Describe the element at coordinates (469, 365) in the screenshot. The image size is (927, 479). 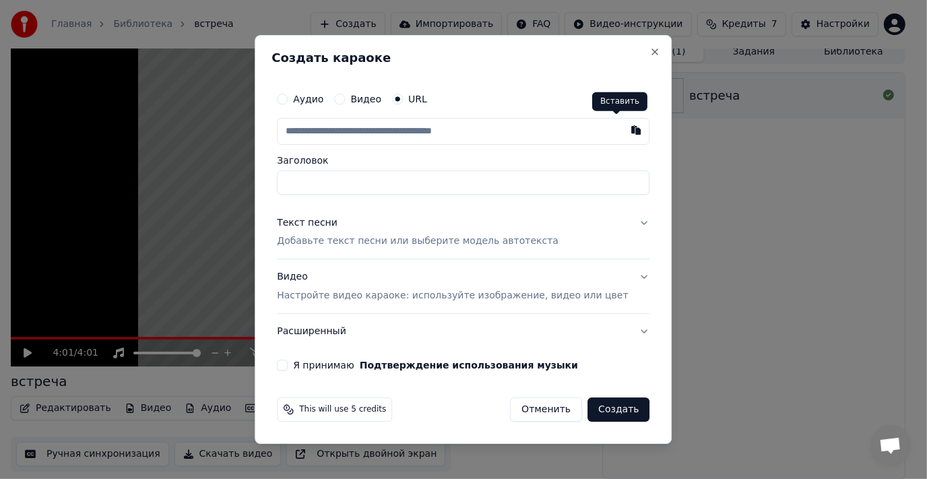
I see `button: Я принимаю` at that location.